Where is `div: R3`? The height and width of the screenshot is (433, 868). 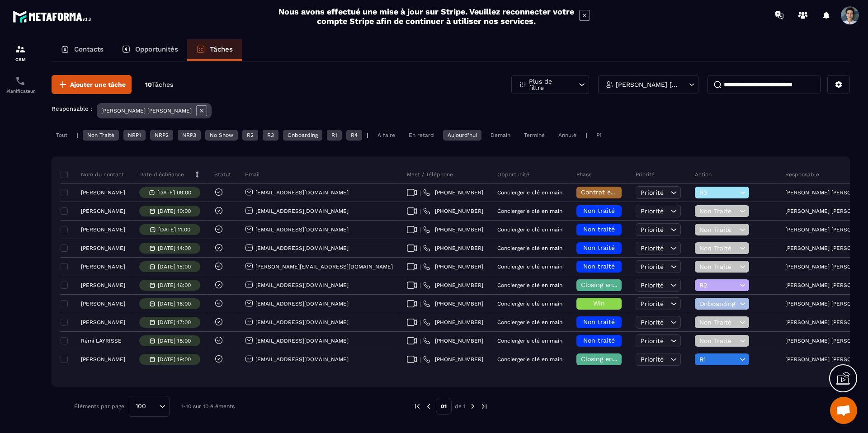
div: R3 is located at coordinates (270, 135).